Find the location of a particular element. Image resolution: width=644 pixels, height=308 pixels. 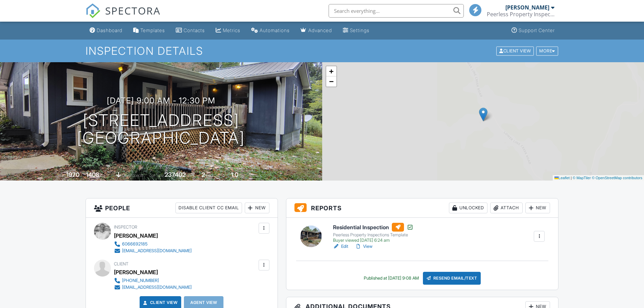

a: Templates is located at coordinates (149, 31).